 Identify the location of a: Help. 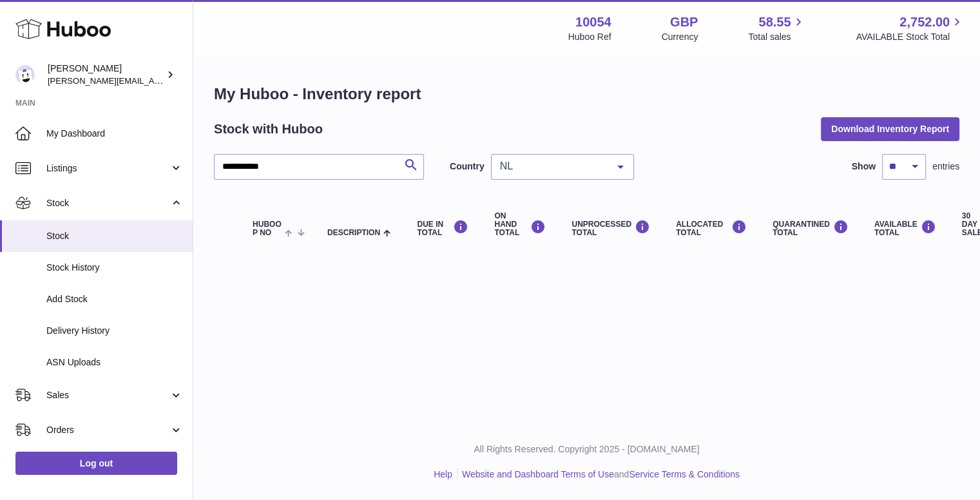
(443, 474).